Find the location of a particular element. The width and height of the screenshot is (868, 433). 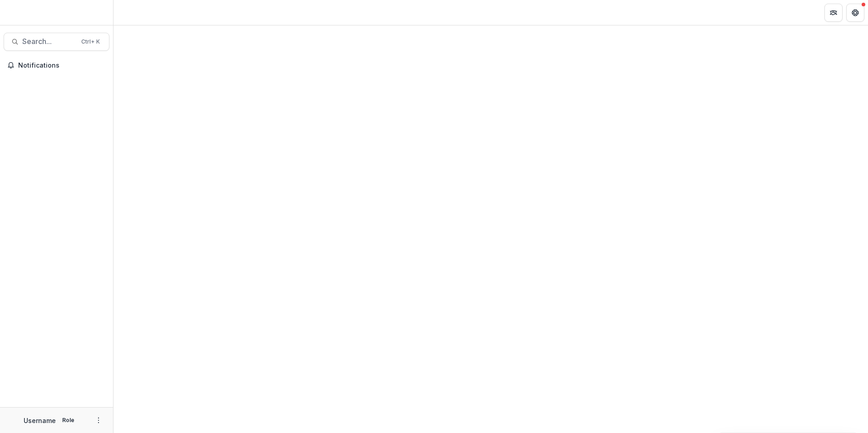

span: Notifications is located at coordinates (62, 65).